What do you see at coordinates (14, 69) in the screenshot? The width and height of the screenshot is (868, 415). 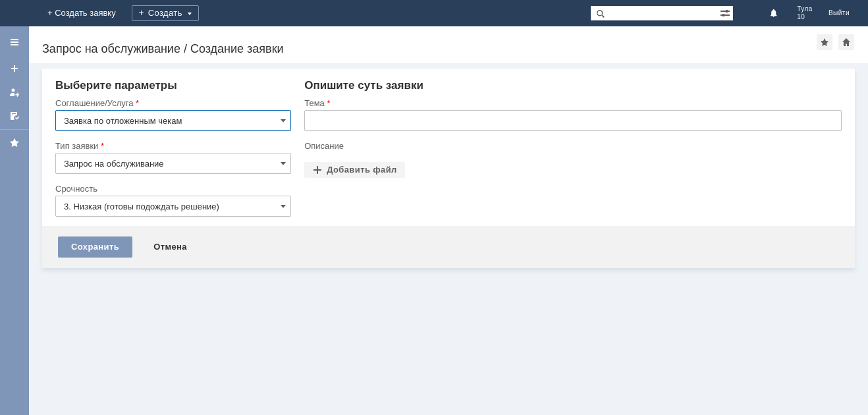 I see `a: Создать заявку` at bounding box center [14, 69].